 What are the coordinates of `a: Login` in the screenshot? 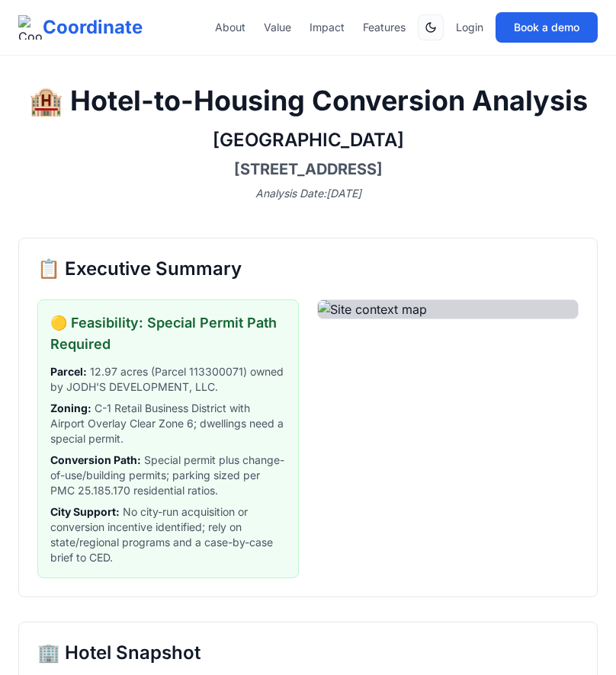 It's located at (469, 27).